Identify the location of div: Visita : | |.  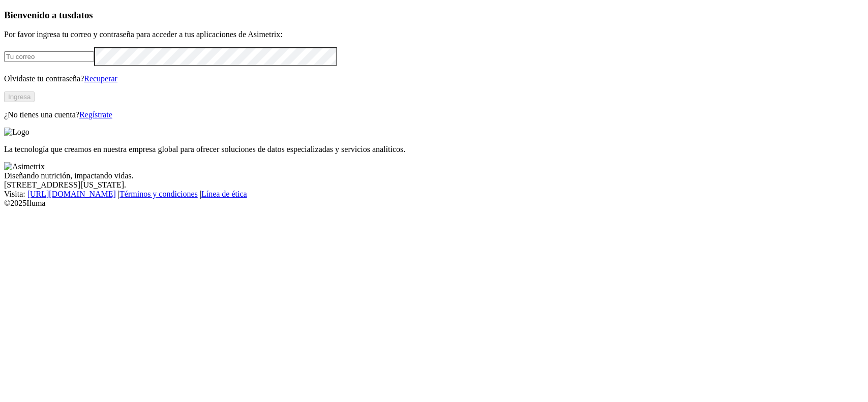
(434, 194).